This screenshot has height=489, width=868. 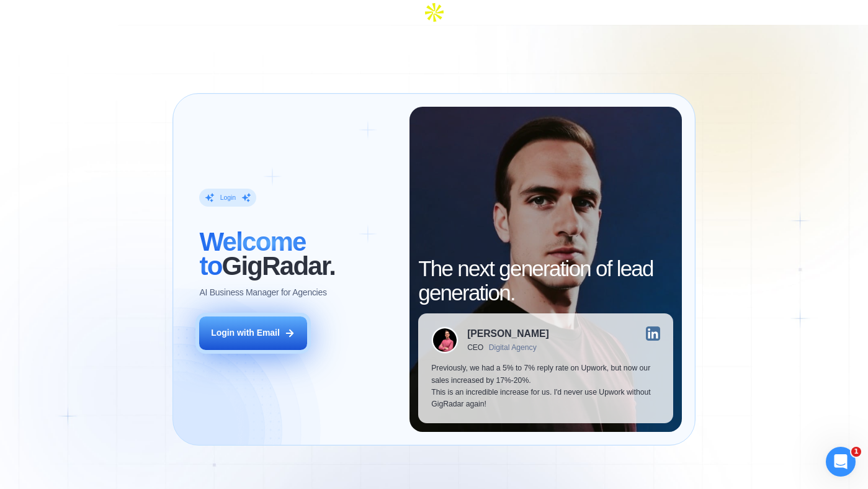 What do you see at coordinates (253, 333) in the screenshot?
I see `button: Login with Email` at bounding box center [253, 333].